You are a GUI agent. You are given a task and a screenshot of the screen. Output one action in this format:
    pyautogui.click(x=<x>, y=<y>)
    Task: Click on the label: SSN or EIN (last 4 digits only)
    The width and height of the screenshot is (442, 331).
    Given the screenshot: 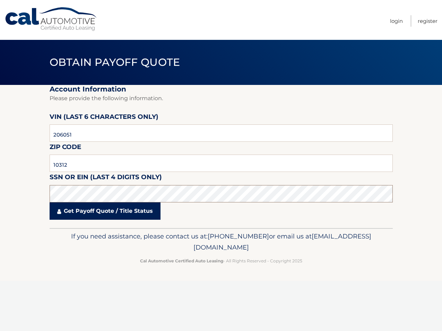 What is the action you would take?
    pyautogui.click(x=106, y=178)
    